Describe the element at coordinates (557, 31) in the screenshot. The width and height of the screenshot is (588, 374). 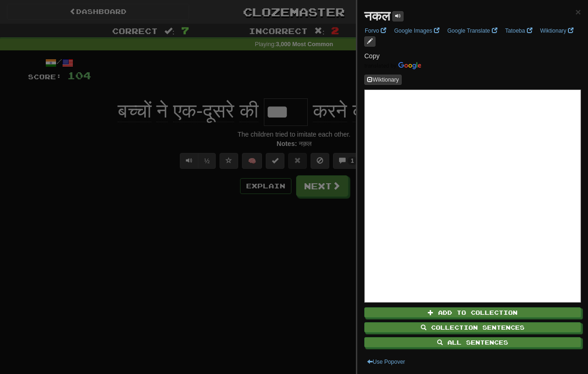
I see `a: Wiktionary` at that location.